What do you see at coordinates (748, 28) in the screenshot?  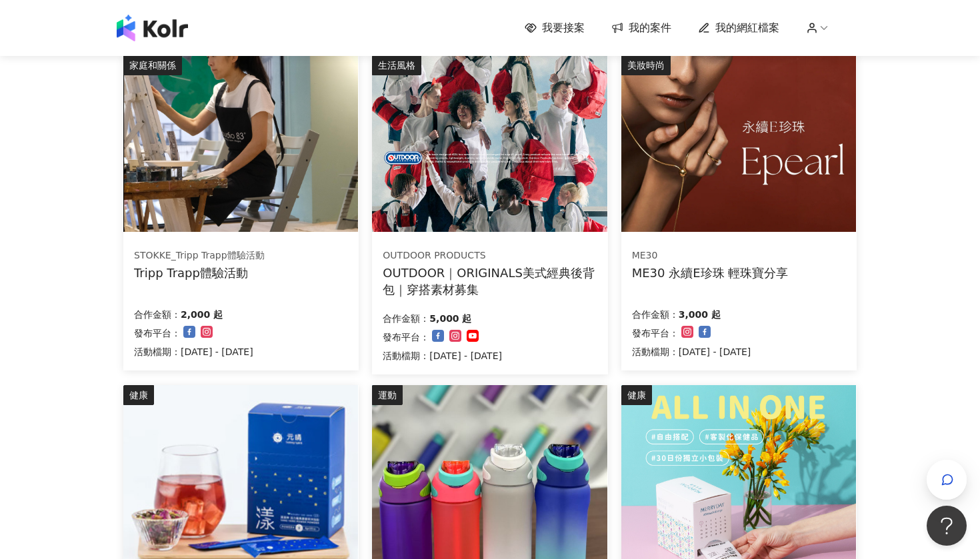 I see `span: 我的網紅檔案` at bounding box center [748, 28].